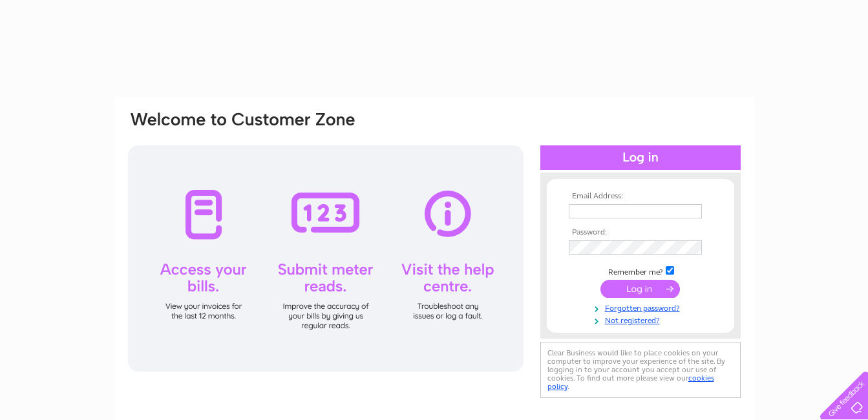 Image resolution: width=868 pixels, height=420 pixels. Describe the element at coordinates (641, 197) in the screenshot. I see `th: Email Address:` at that location.